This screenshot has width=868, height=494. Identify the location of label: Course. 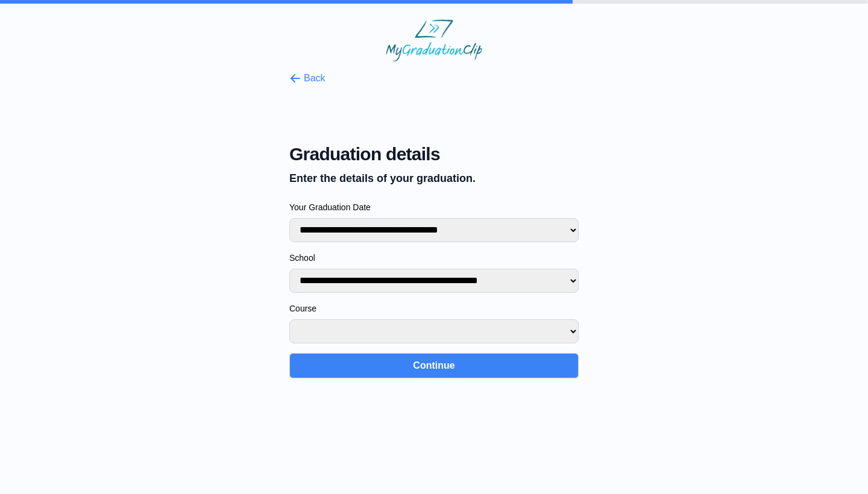
(434, 308).